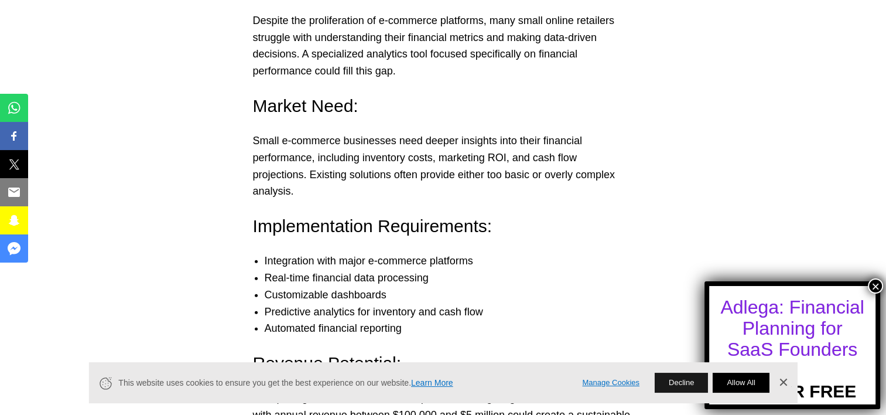 The width and height of the screenshot is (886, 415). What do you see at coordinates (443, 166) in the screenshot?
I see `p: Small e-commerce businesses need deeper insights into their financial performance, including inve...` at bounding box center [443, 166].